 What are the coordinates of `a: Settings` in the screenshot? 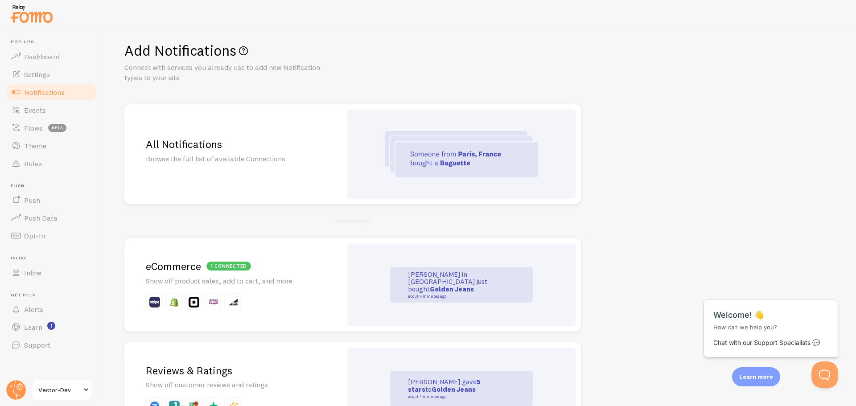 It's located at (51, 74).